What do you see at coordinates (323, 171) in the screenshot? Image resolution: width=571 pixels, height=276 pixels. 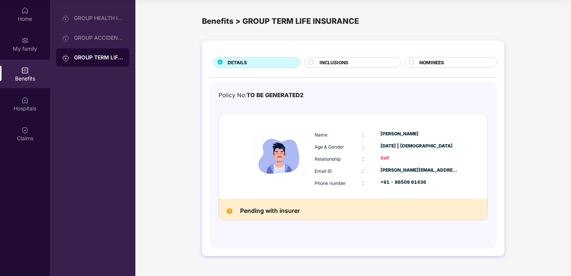 I see `span: Email ID` at bounding box center [323, 171].